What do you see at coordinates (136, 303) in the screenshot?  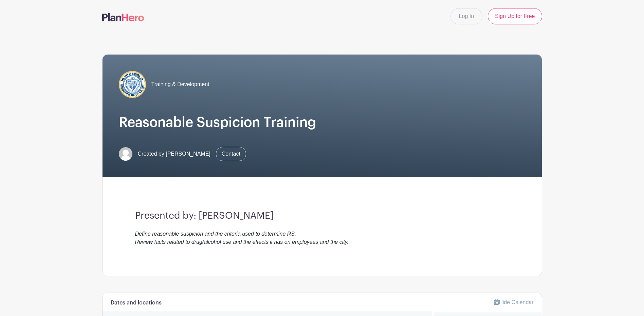 I see `h6: Dates and locations` at bounding box center [136, 303].